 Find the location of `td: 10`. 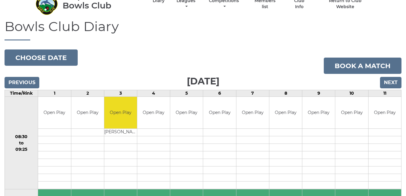

td: 10 is located at coordinates (351, 94).